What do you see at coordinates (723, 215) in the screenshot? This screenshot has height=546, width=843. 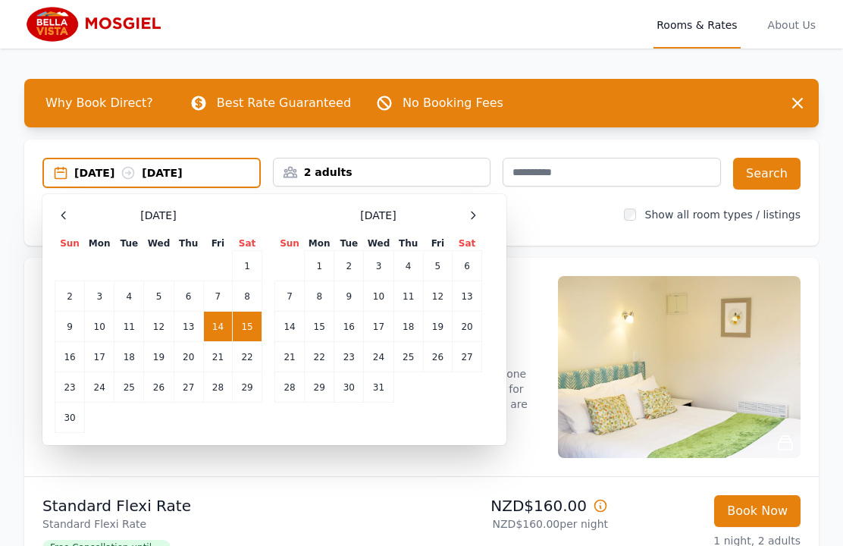 I see `label: Show all room types / listings` at bounding box center [723, 215].